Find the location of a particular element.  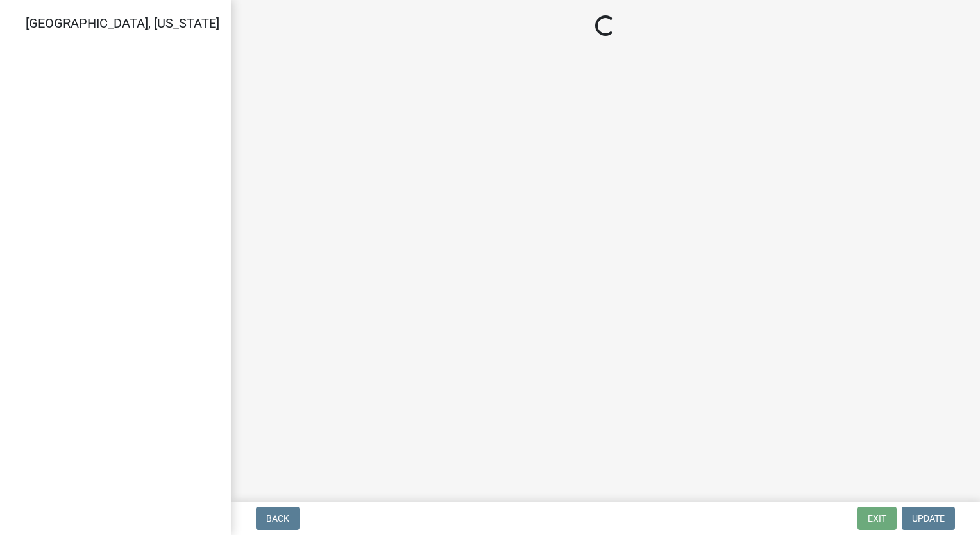

button: Back is located at coordinates (278, 518).